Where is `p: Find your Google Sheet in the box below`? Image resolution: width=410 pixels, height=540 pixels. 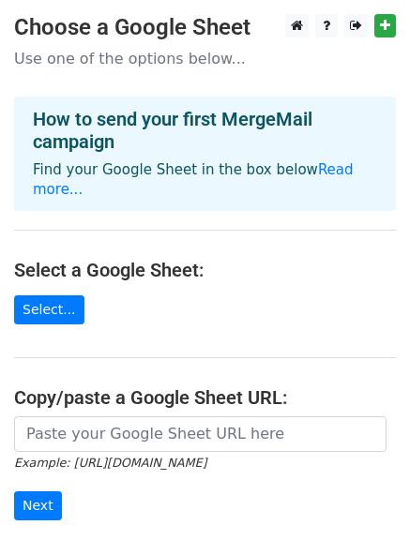 p: Find your Google Sheet in the box below is located at coordinates (204, 180).